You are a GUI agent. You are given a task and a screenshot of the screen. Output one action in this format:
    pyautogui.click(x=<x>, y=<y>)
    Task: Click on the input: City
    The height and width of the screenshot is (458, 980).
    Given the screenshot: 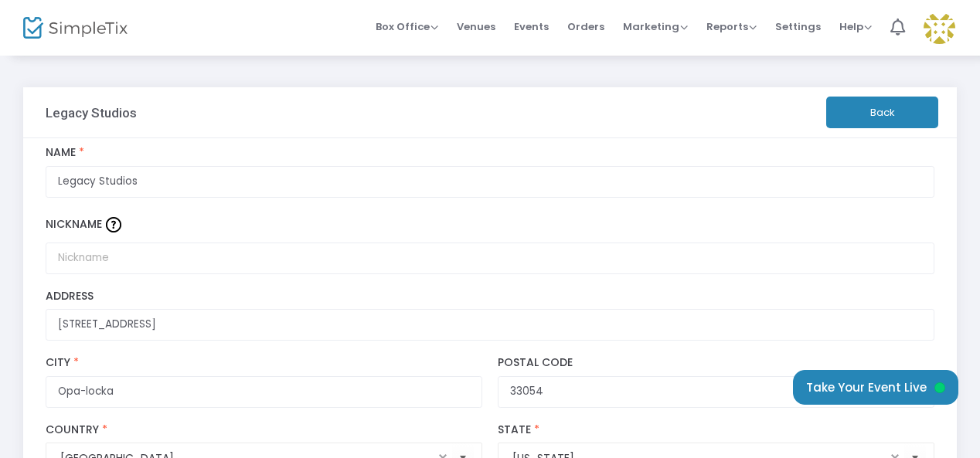 What is the action you would take?
    pyautogui.click(x=265, y=392)
    